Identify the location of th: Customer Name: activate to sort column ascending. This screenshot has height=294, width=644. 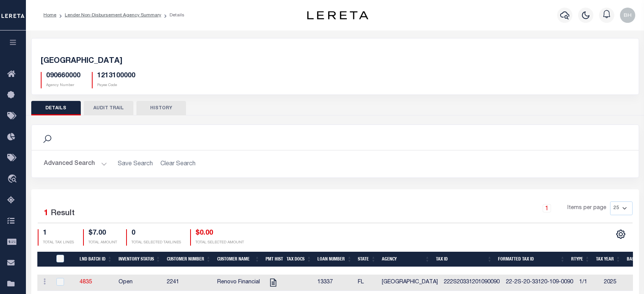
(239, 259).